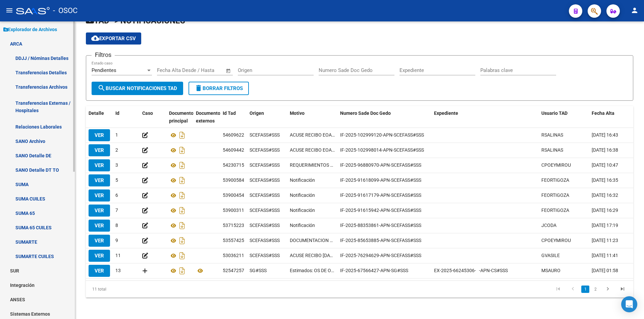 Image resolution: width=644 pixels, height=319 pixels. I want to click on span: IF-2025-102999120-APN-SCEFASS#SSS, so click(382, 135).